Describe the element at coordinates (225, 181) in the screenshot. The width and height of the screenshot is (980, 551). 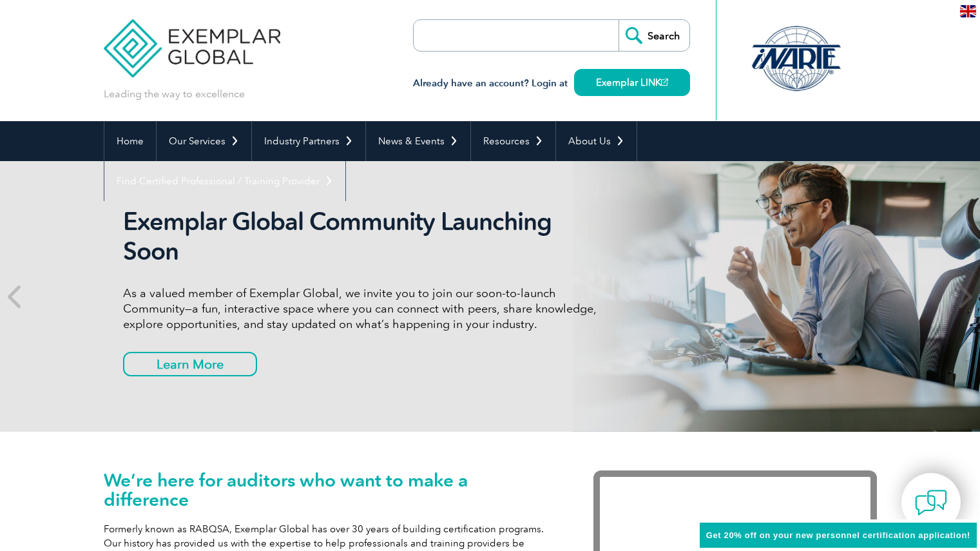
I see `a: Find Certified Professional / Training Provider` at that location.